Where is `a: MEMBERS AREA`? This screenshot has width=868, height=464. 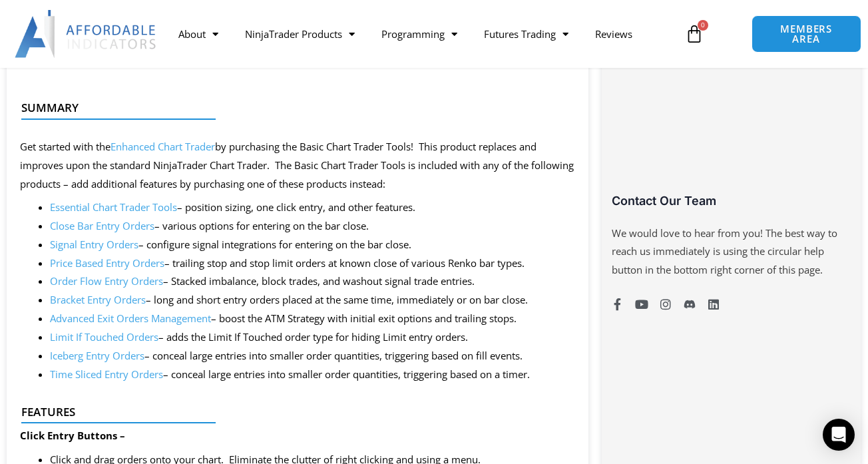
a: MEMBERS AREA is located at coordinates (806, 34).